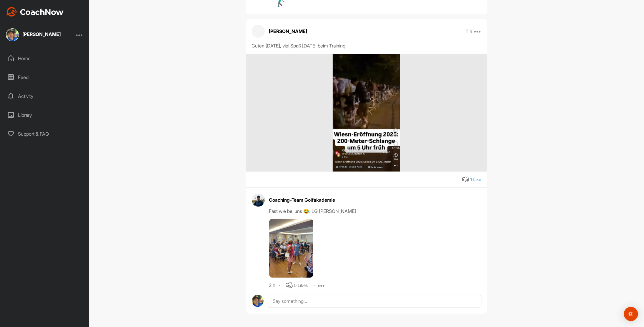  I want to click on div: 1 Like, so click(476, 180).